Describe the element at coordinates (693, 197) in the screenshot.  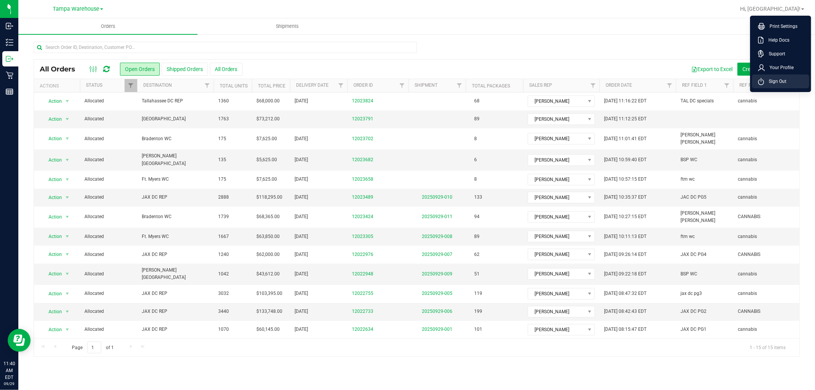
I see `span: JAC DC PG5` at that location.